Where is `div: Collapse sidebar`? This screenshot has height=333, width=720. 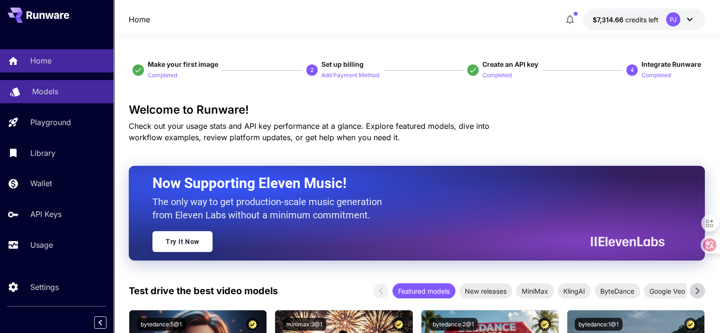
div: Collapse sidebar is located at coordinates (107, 322).